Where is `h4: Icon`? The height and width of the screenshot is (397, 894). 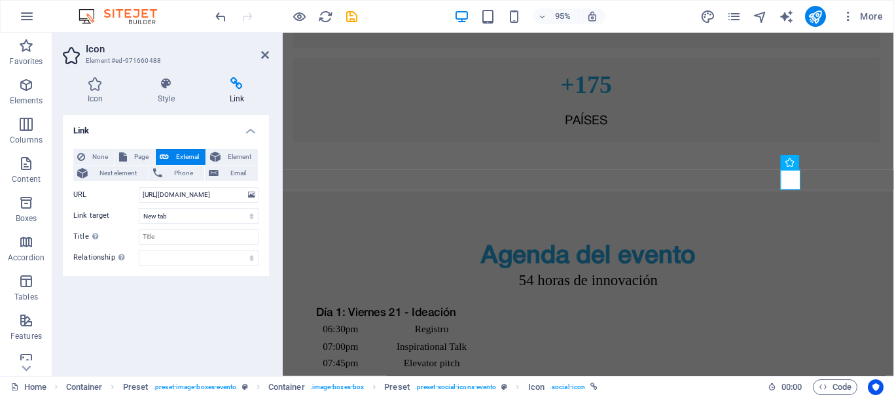 h4: Icon is located at coordinates (98, 91).